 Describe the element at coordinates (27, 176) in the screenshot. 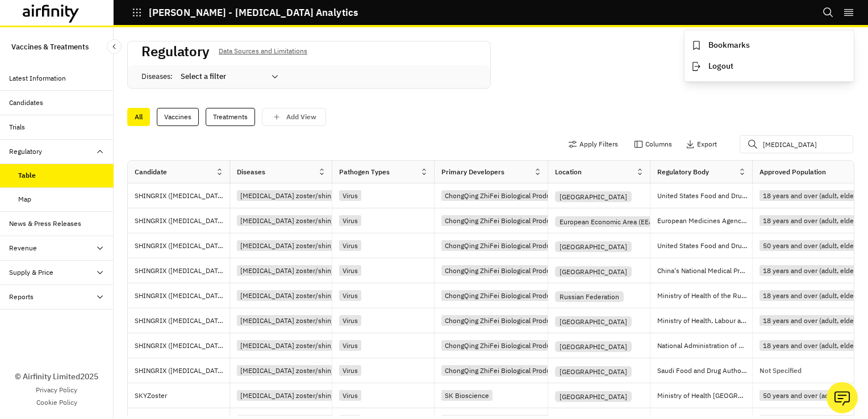

I see `div: Table` at that location.